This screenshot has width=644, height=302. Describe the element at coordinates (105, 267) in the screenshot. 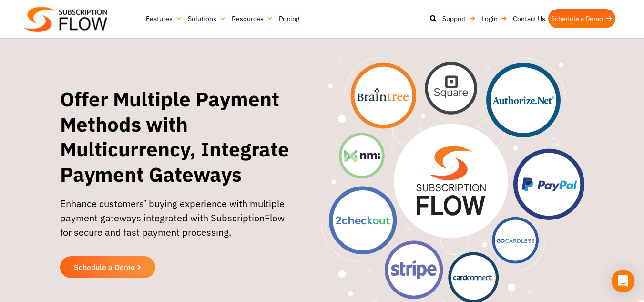

I see `span: Schedule a Demo` at that location.